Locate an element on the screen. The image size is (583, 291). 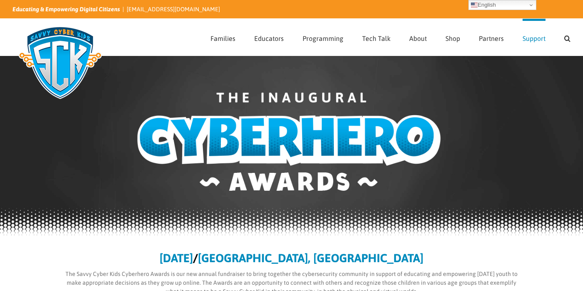
a: Educators is located at coordinates (269, 37).